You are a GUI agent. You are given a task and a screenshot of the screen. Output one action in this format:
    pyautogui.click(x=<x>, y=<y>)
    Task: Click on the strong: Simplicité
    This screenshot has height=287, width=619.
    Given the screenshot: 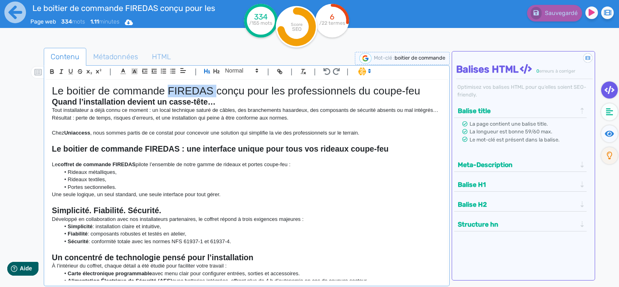 What is the action you would take?
    pyautogui.click(x=80, y=226)
    